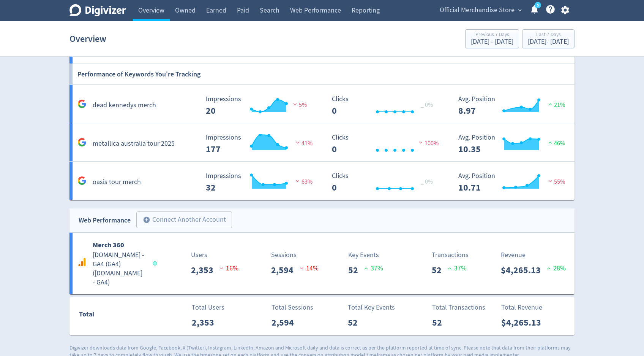 The image size is (644, 356). I want to click on h1: Overview, so click(88, 39).